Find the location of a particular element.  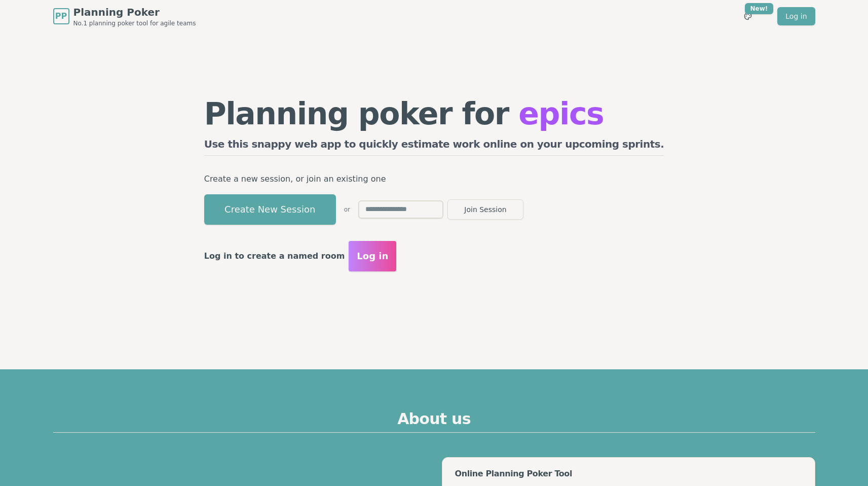

button: Join Session is located at coordinates (486, 210).